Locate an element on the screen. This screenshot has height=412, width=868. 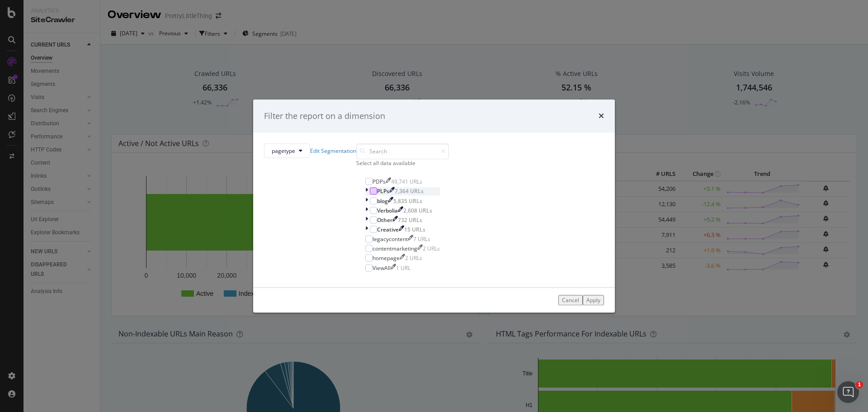
div: Cancel is located at coordinates (571, 300).